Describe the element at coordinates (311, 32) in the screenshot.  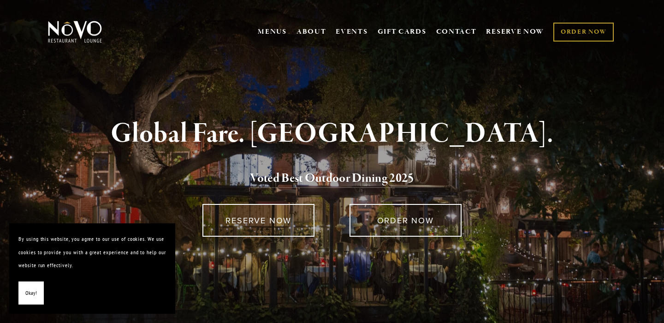
I see `a: ABOUT` at that location.